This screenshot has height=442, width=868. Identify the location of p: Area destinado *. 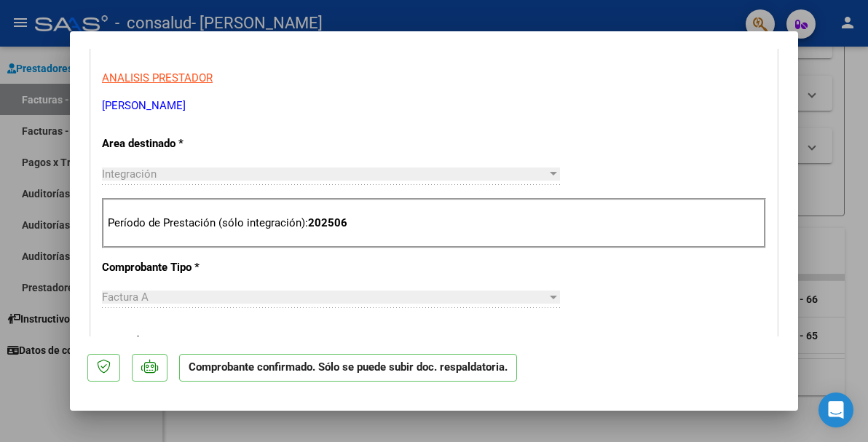
(202, 143).